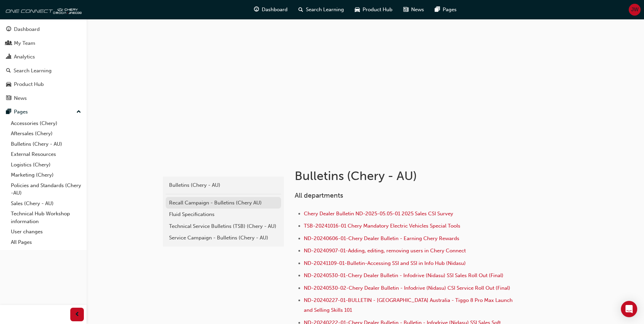  Describe the element at coordinates (43, 112) in the screenshot. I see `button: Pages` at that location.